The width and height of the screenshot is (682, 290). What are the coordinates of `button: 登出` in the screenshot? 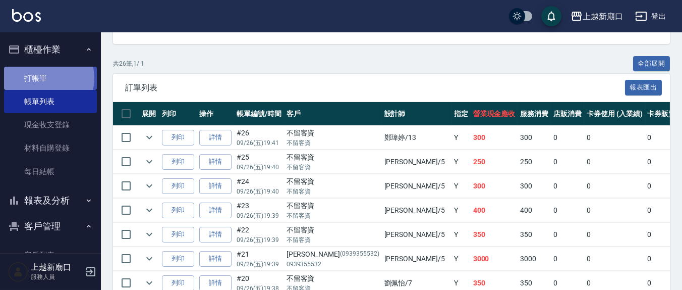 It's located at (650, 16).